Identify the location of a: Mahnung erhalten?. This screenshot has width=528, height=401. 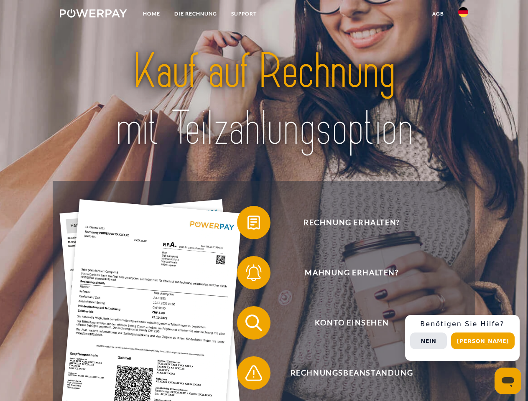
(345, 273).